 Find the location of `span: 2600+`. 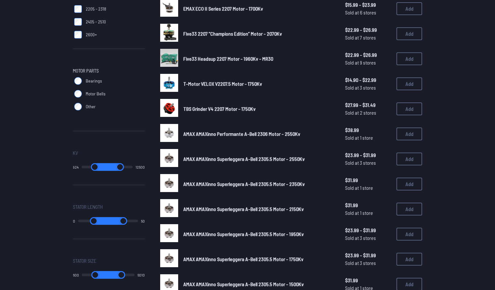

span: 2600+ is located at coordinates (91, 35).